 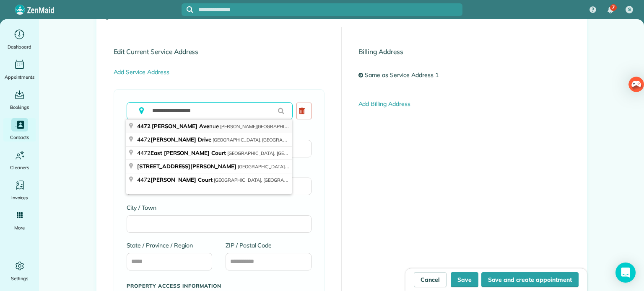 I want to click on span: Bookings, so click(x=20, y=107).